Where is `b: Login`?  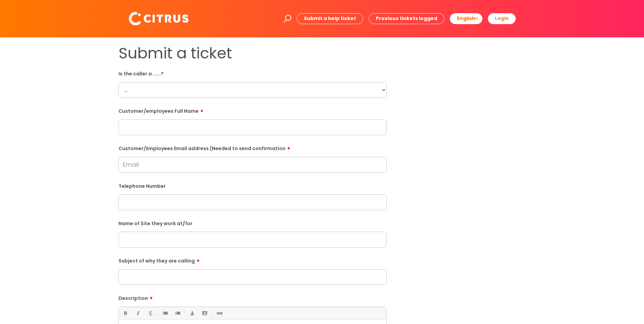 b: Login is located at coordinates (502, 19).